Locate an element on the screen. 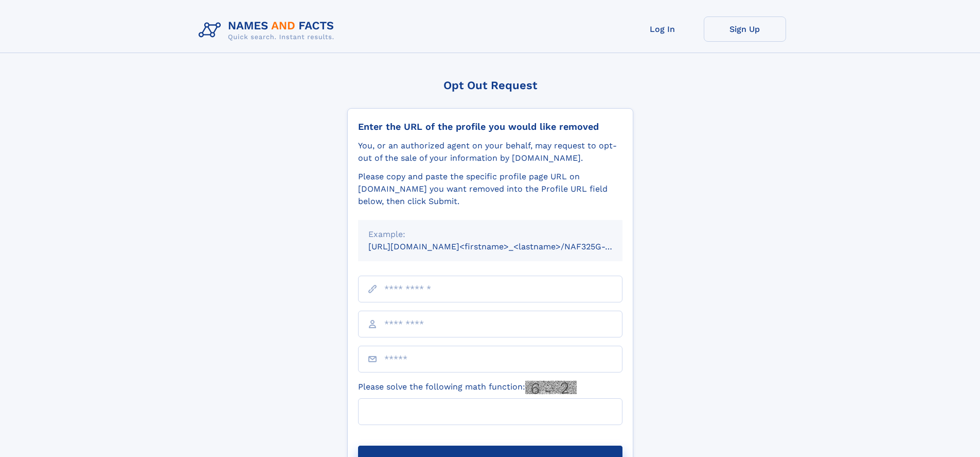 The height and width of the screenshot is (457, 980). label: Please solve the following math function: is located at coordinates (467, 388).